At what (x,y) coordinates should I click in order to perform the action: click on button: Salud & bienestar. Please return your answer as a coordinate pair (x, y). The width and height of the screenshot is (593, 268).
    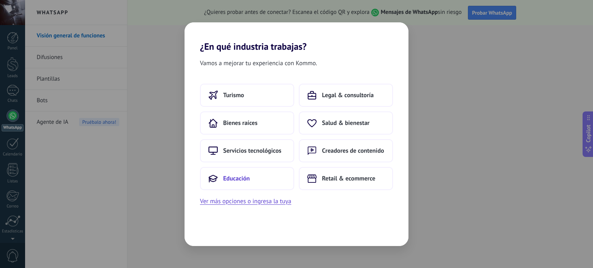
    Looking at the image, I should click on (346, 123).